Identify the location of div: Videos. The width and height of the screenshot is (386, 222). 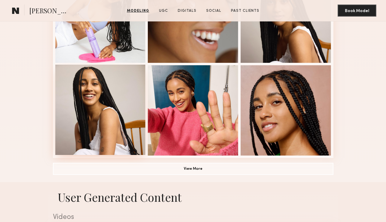
(193, 217).